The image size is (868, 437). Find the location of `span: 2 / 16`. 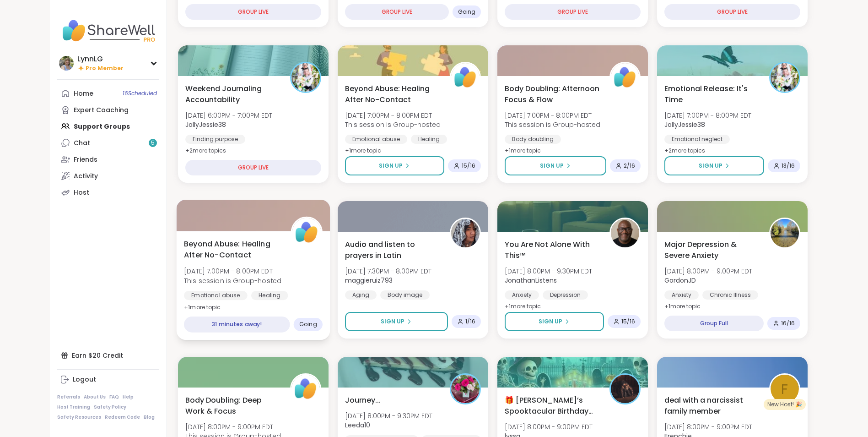

span: 2 / 16 is located at coordinates (629, 166).